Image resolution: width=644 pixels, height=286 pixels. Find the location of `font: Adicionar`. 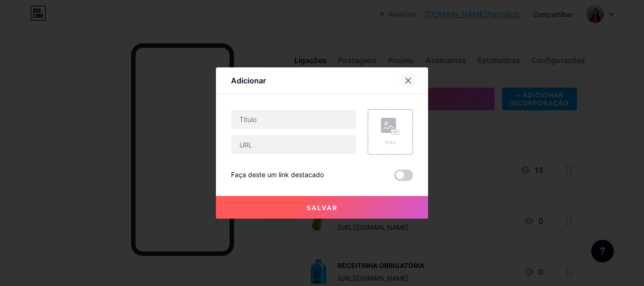

font: Adicionar is located at coordinates (248, 80).